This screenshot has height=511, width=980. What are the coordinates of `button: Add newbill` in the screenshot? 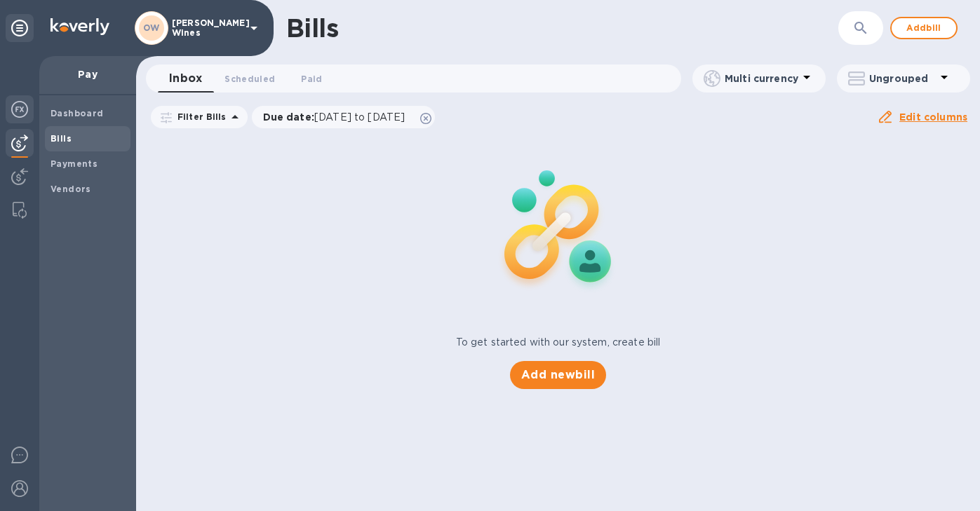 It's located at (558, 375).